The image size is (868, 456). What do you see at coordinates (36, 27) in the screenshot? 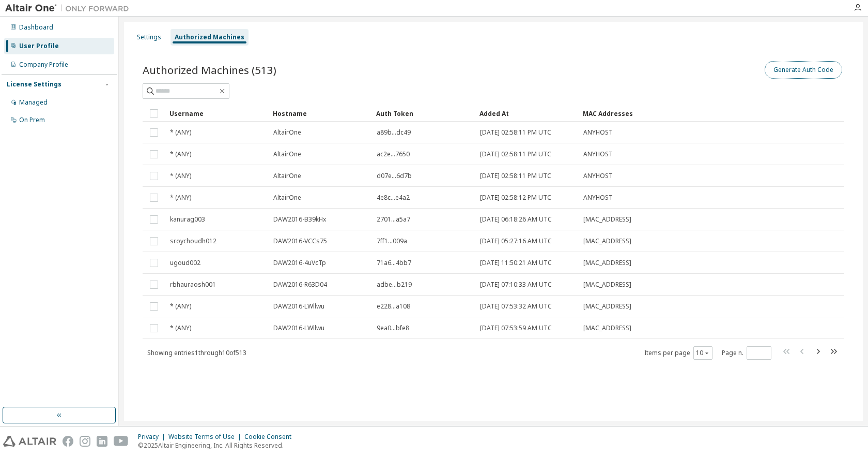
I see `div: Dashboard` at bounding box center [36, 27].